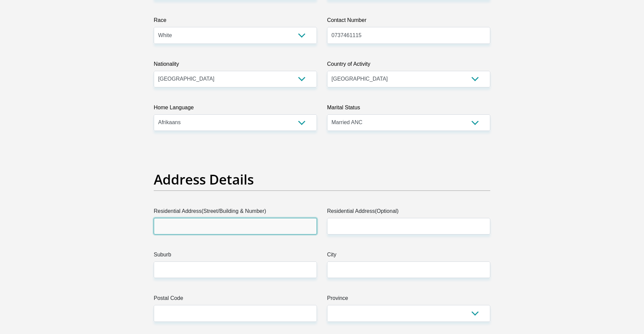 The image size is (644, 334). What do you see at coordinates (235, 256) in the screenshot?
I see `label: Suburb` at bounding box center [235, 256].